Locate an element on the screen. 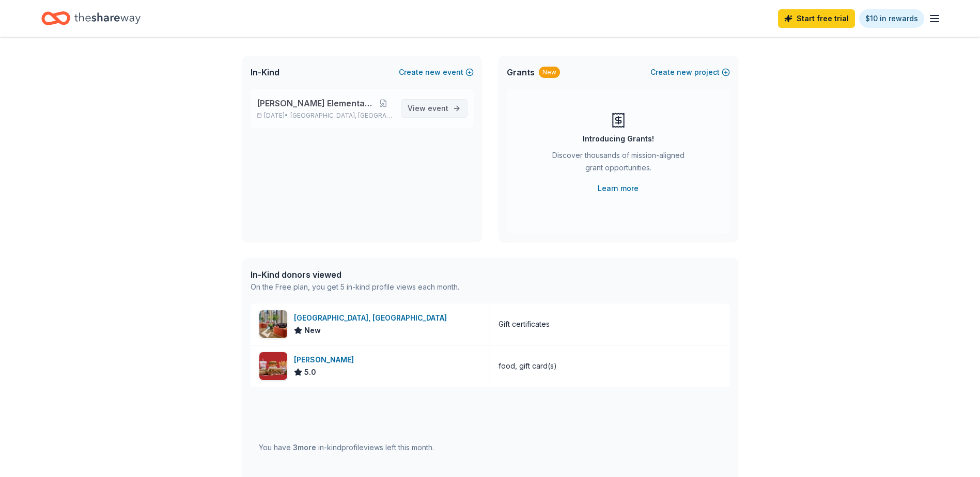 The image size is (980, 477). span: event is located at coordinates (438, 107).